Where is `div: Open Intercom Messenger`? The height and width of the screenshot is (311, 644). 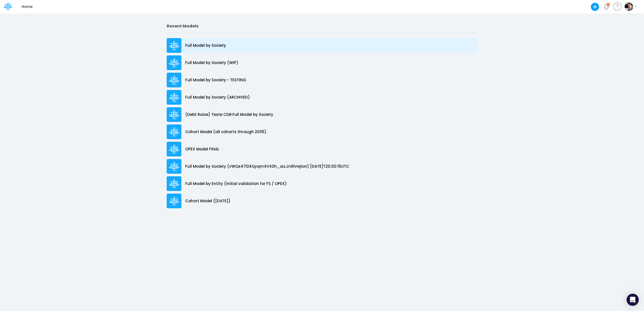
div: Open Intercom Messenger is located at coordinates (633, 300).